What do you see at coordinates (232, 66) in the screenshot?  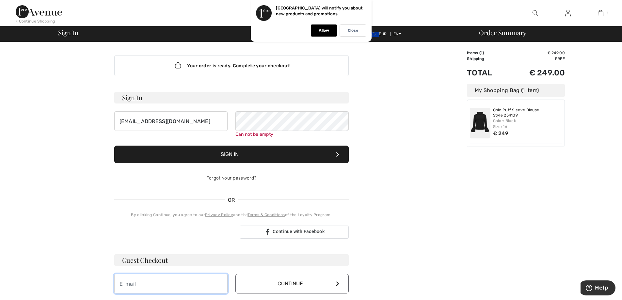 I see `div: Your order is ready. Complete your checkout!` at bounding box center [232, 66].